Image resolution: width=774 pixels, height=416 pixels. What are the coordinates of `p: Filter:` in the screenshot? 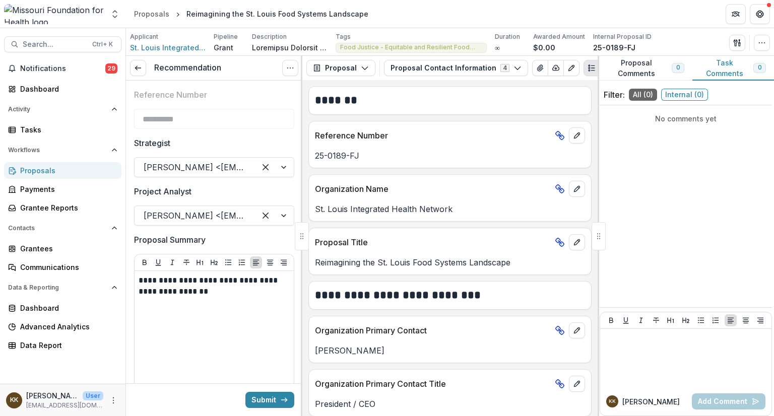 It's located at (614, 95).